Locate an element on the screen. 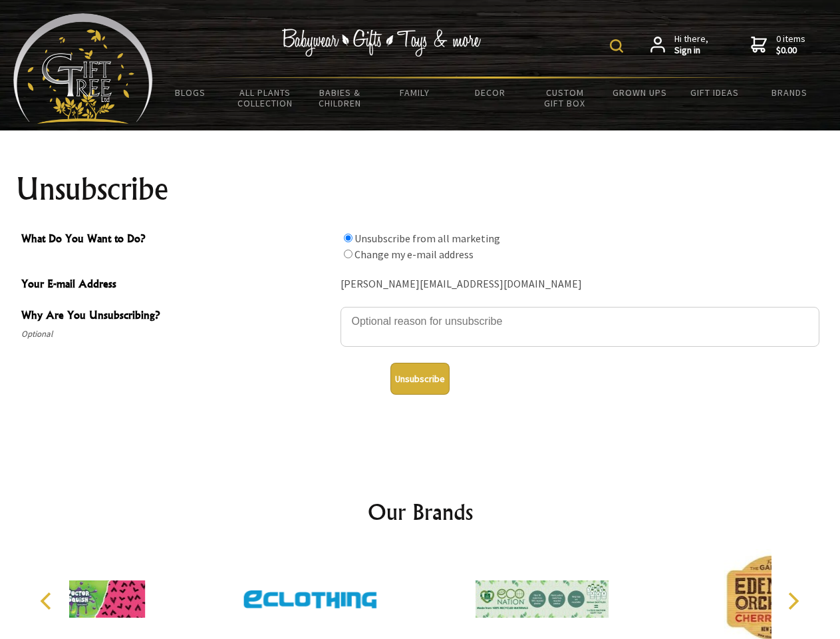  label: Change my e-mail address is located at coordinates (413, 254).